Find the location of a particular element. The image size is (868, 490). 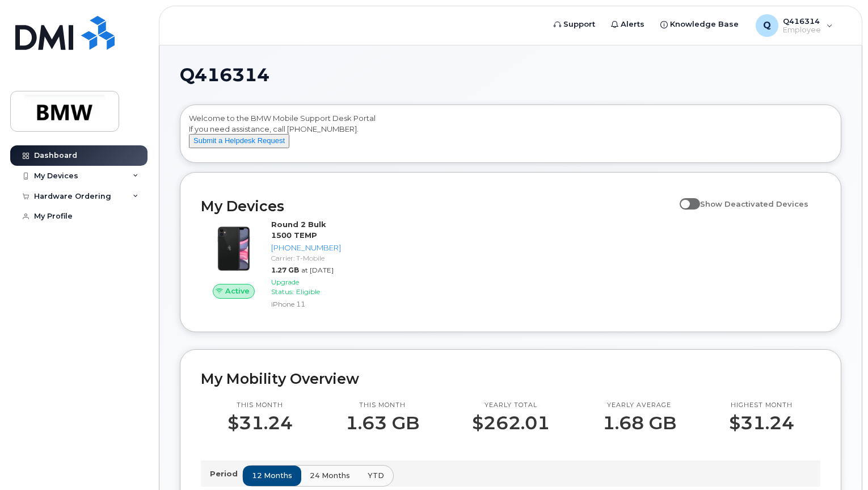

input: Show Deactivated Devices is located at coordinates (684, 198).